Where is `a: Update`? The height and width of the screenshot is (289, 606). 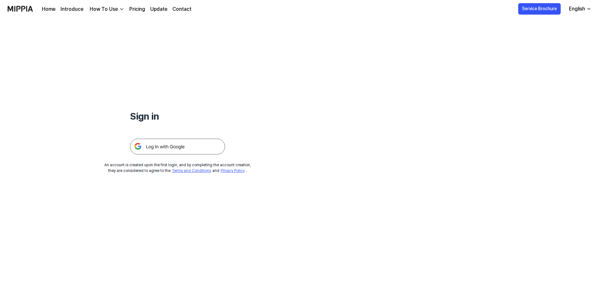
a: Update is located at coordinates (159, 9).